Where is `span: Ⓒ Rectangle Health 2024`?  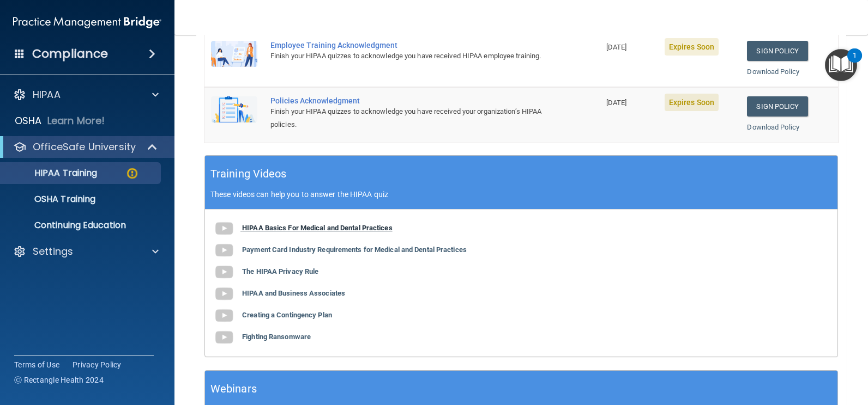
span: Ⓒ Rectangle Health 2024 is located at coordinates (59, 380).